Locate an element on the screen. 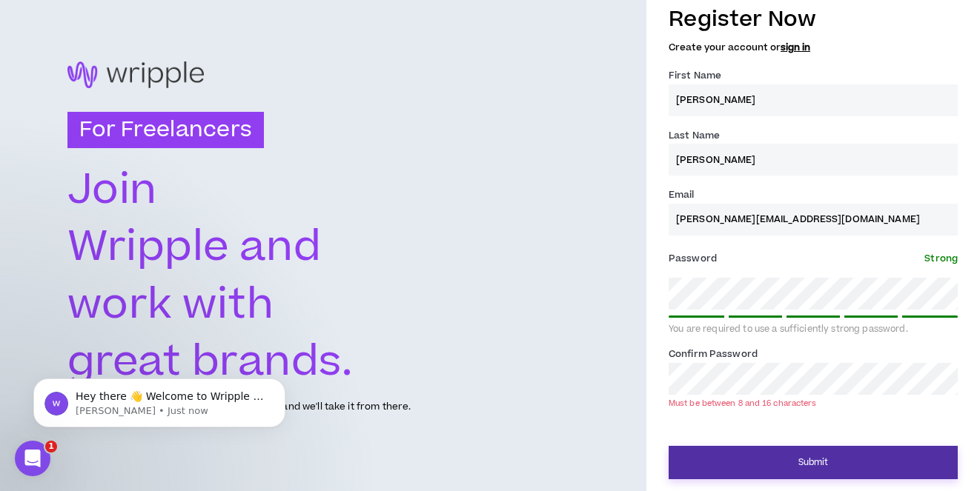 The width and height of the screenshot is (980, 491). input: First name is located at coordinates (813, 100).